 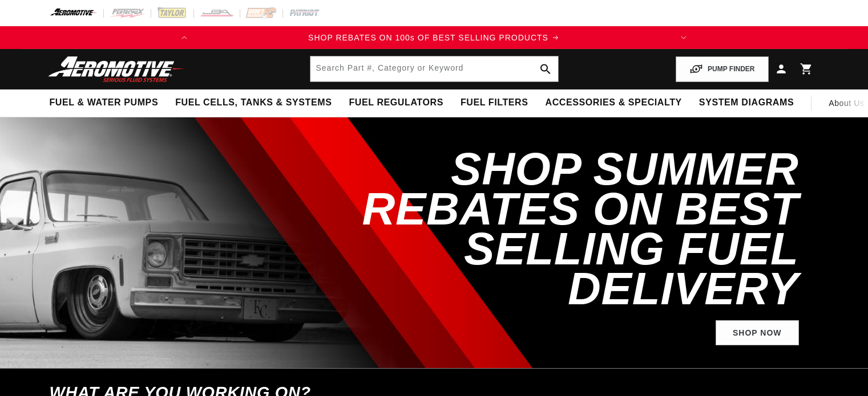 I want to click on input: Search by Part Number, Category or Keyword, so click(x=434, y=69).